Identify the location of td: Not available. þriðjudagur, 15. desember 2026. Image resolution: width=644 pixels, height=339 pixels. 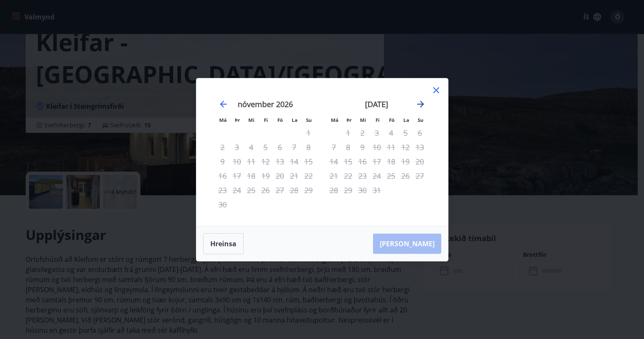
(348, 161).